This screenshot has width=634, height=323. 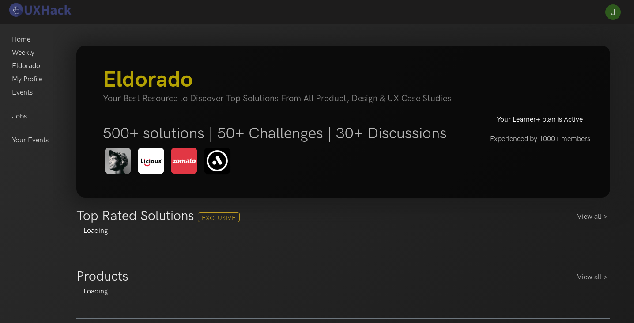 What do you see at coordinates (540, 139) in the screenshot?
I see `h5: Experienced by 1000+ members` at bounding box center [540, 139].